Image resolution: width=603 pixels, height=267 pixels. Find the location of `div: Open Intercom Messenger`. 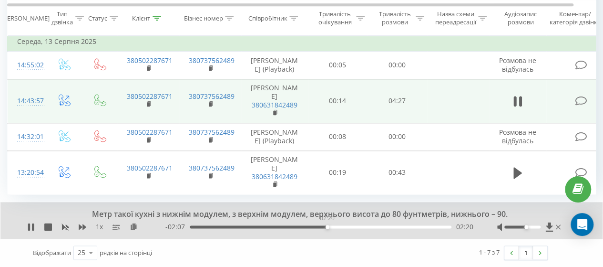

div: Open Intercom Messenger is located at coordinates (582, 224).